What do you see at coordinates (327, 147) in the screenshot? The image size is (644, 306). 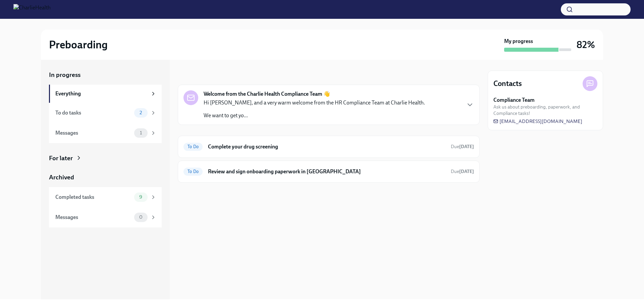 I see `h6: Complete your drug screening` at bounding box center [327, 147].